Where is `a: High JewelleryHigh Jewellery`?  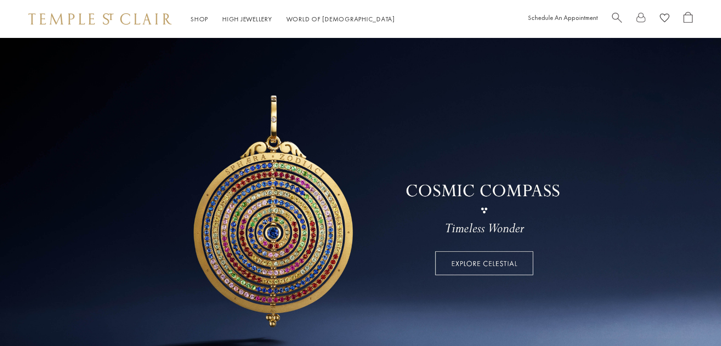
a: High JewelleryHigh Jewellery is located at coordinates (247, 19).